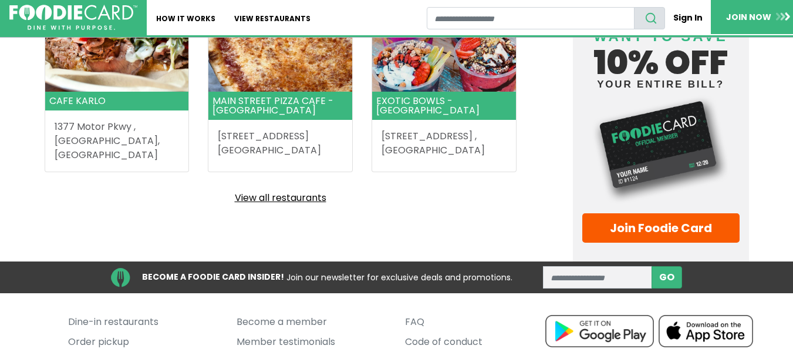 The width and height of the screenshot is (793, 352). What do you see at coordinates (661, 51) in the screenshot?
I see `h4: 10% off` at bounding box center [661, 51].